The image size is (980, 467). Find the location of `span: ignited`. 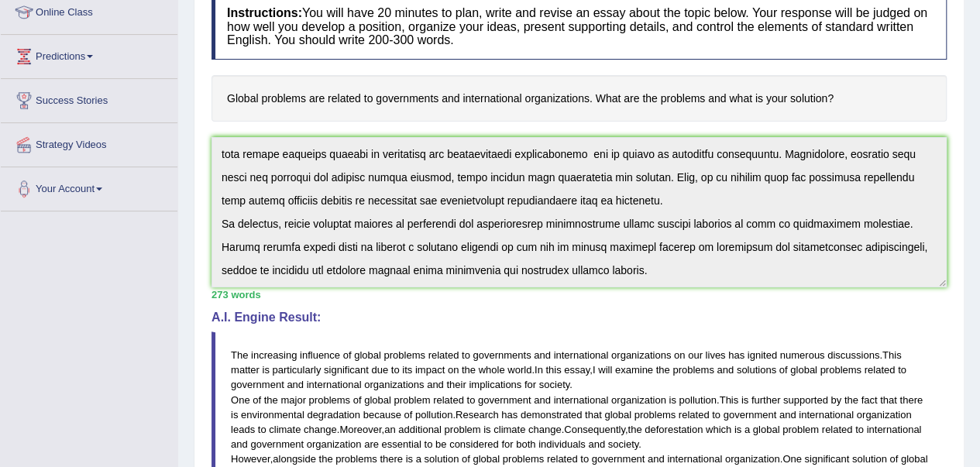

span: ignited is located at coordinates (762, 355).